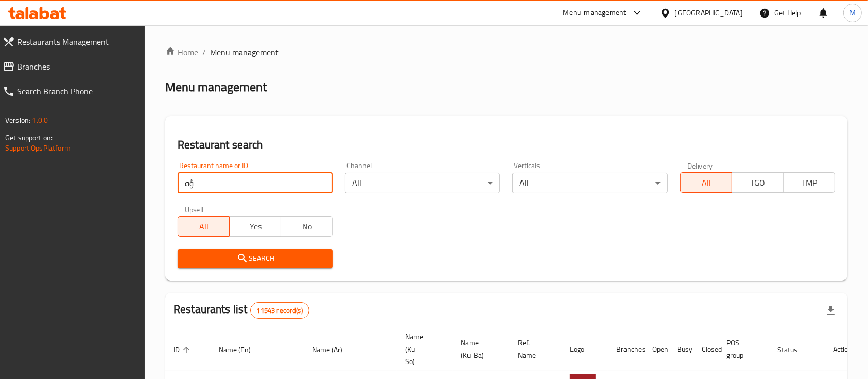 The height and width of the screenshot is (379, 868). I want to click on button: TGO, so click(757, 182).